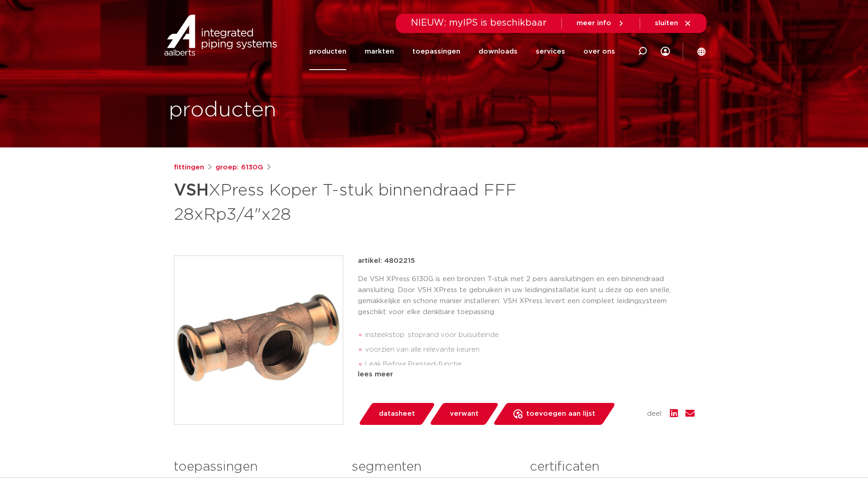  What do you see at coordinates (239, 167) in the screenshot?
I see `a: groep: 6130G` at bounding box center [239, 167].